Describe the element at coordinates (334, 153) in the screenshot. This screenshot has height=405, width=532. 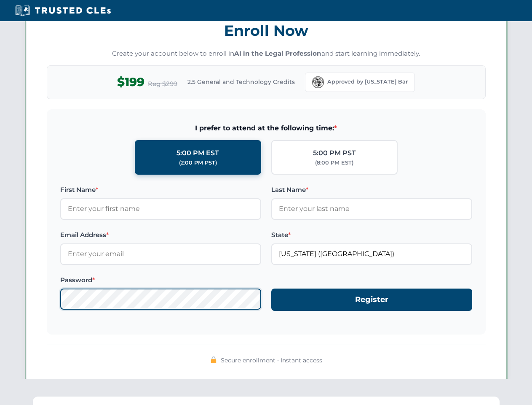
I see `div: 5:00 PM PST` at that location.